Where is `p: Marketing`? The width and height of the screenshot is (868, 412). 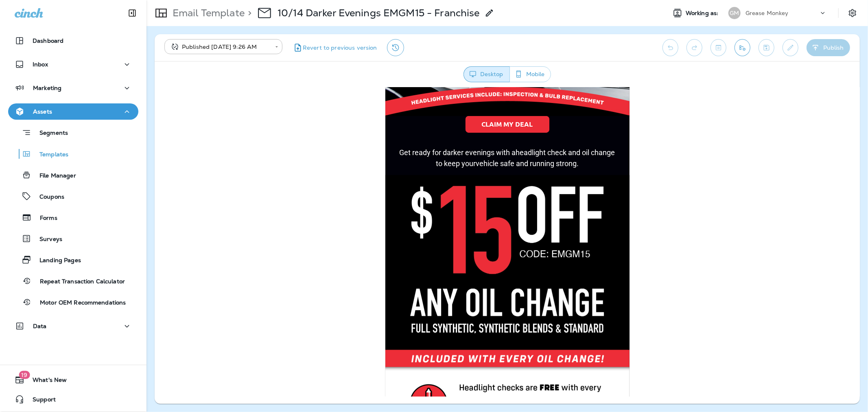
p: Marketing is located at coordinates (47, 88).